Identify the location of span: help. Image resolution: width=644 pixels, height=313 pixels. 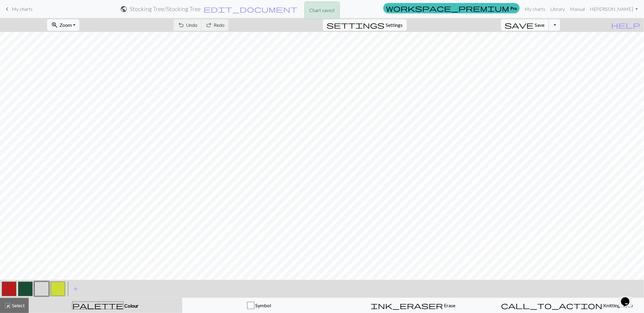
(626, 25).